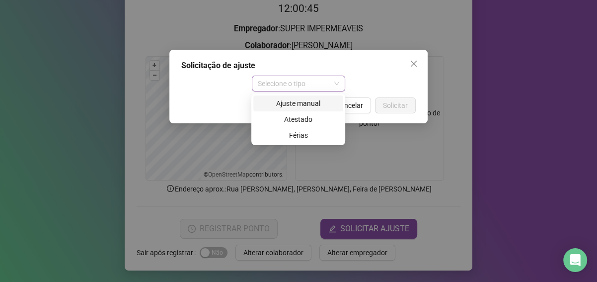 The width and height of the screenshot is (597, 282). What do you see at coordinates (575, 260) in the screenshot?
I see `div: Open Intercom Messenger` at bounding box center [575, 260].